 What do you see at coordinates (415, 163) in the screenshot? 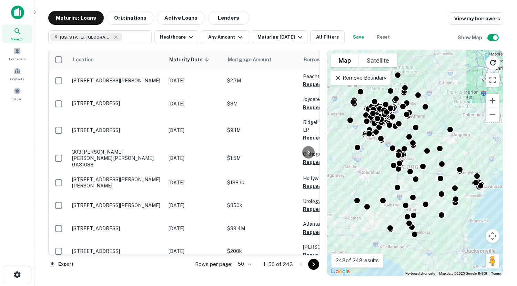
I see `div: 0 0` at bounding box center [415, 163].